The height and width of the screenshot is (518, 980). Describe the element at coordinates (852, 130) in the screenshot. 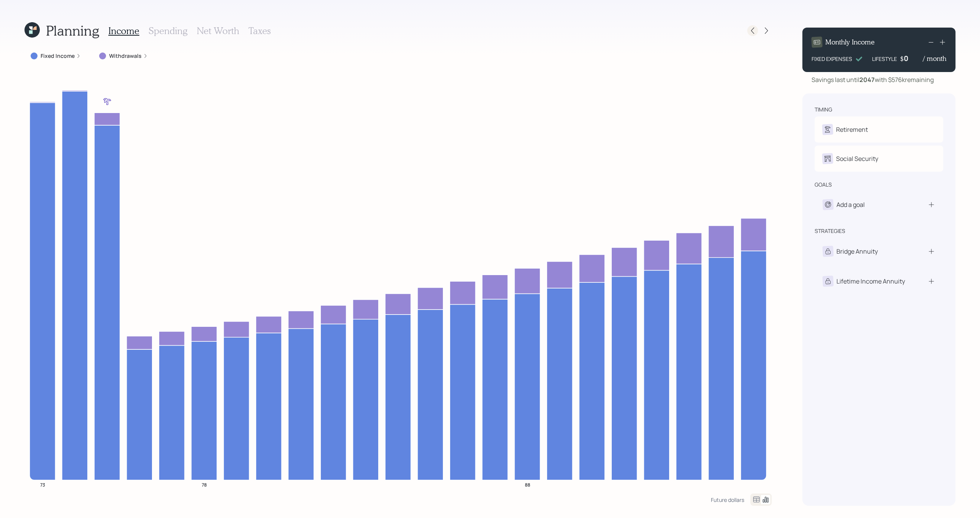

I see `div: Retirement` at that location.